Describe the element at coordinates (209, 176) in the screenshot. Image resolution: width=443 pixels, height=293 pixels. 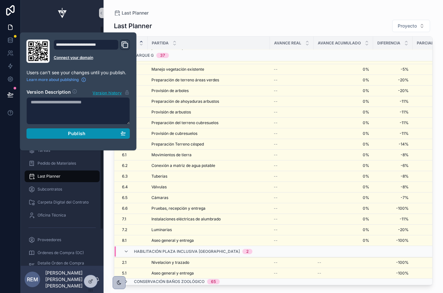
I see `a: Tuberías` at that location.